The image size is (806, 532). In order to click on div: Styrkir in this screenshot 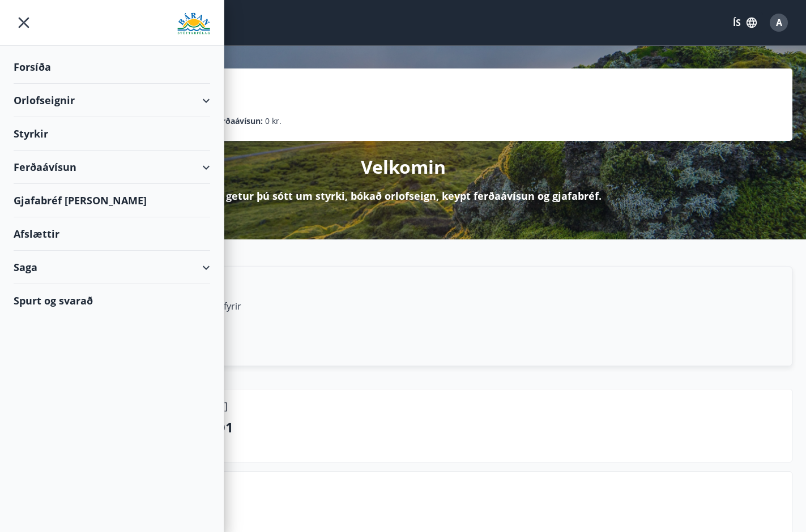, I will do `click(112, 134)`.